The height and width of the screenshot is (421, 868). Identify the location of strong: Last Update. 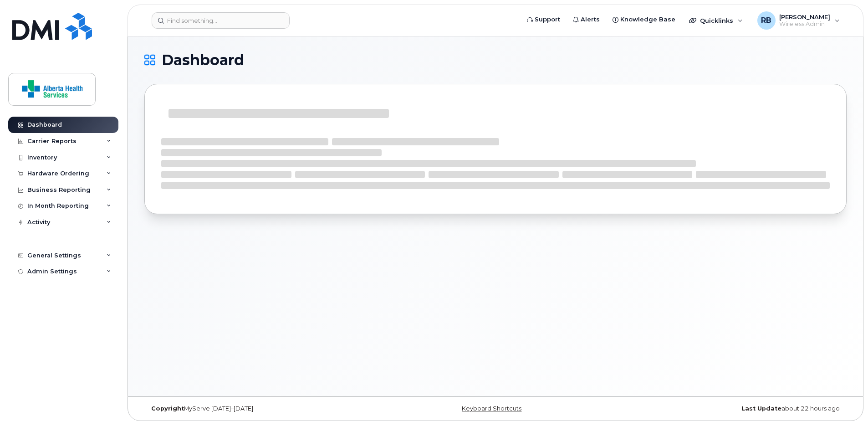
(761, 408).